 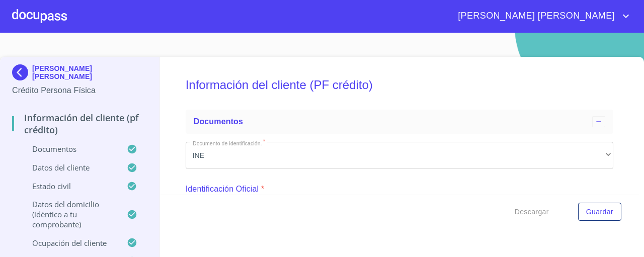 What do you see at coordinates (600, 212) in the screenshot?
I see `span: Guardar` at bounding box center [600, 212].